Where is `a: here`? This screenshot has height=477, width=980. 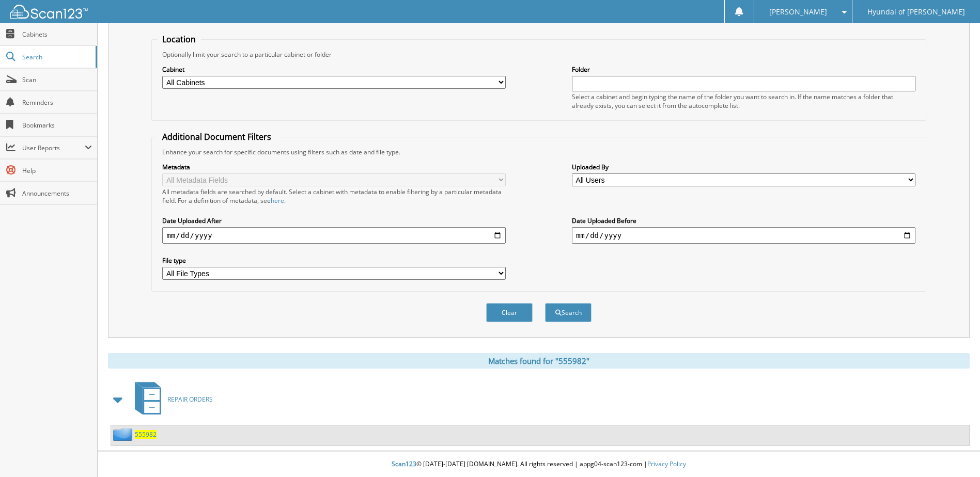 a: here is located at coordinates (277, 200).